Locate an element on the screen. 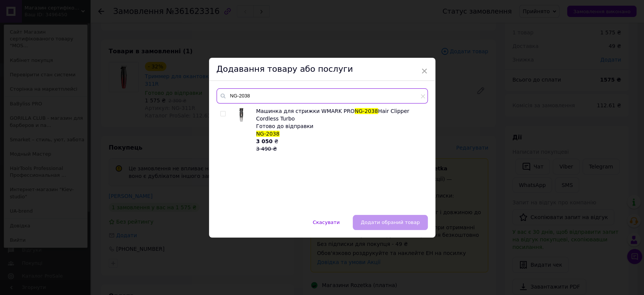 The image size is (644, 295). span: Скасувати is located at coordinates (326, 222).